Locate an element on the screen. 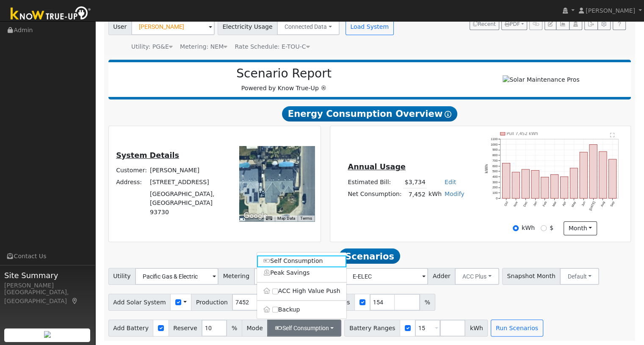  u: System Details is located at coordinates (147, 156).